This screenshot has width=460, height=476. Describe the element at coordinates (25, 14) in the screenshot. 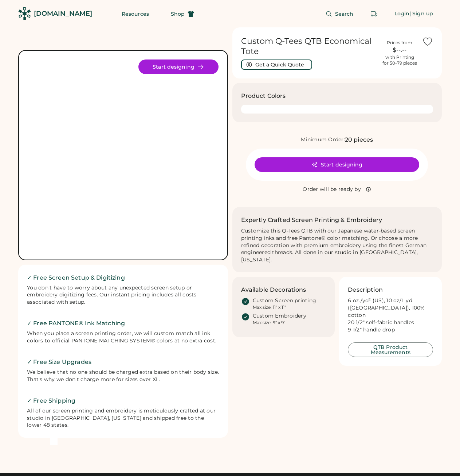

I see `img: Rendered Logo - Screens` at that location.